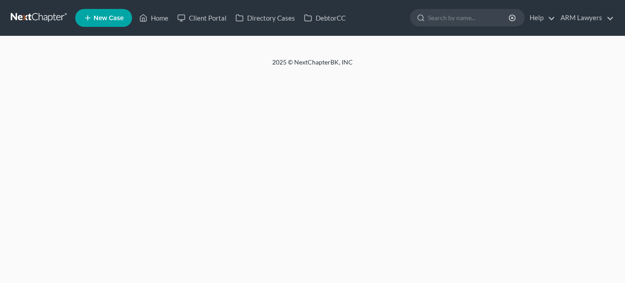  I want to click on div: 2025 © NextChapterBK, INC, so click(313, 66).